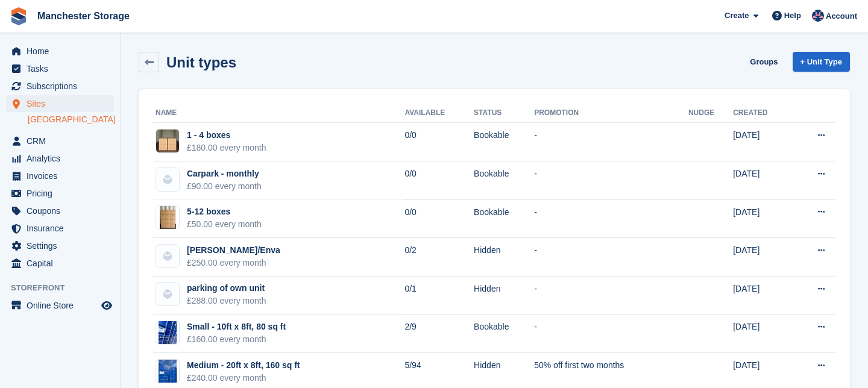 This screenshot has height=388, width=868. What do you see at coordinates (439, 295) in the screenshot?
I see `td: 0/1` at bounding box center [439, 295].